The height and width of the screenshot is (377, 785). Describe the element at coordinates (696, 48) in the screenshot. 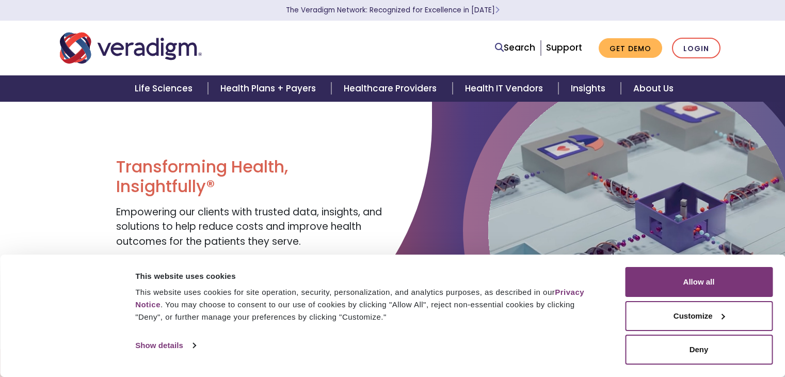

I see `a: Login` at that location.